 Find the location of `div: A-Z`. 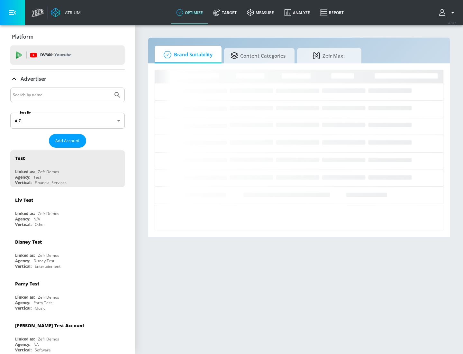

div: A-Z is located at coordinates (68, 121).